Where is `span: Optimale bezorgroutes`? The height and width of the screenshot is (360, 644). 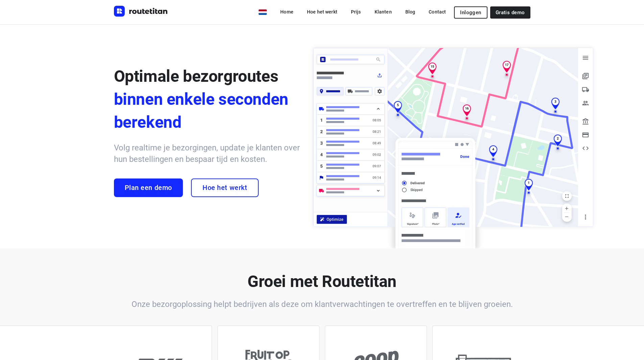 span: Optimale bezorgroutes is located at coordinates (196, 76).